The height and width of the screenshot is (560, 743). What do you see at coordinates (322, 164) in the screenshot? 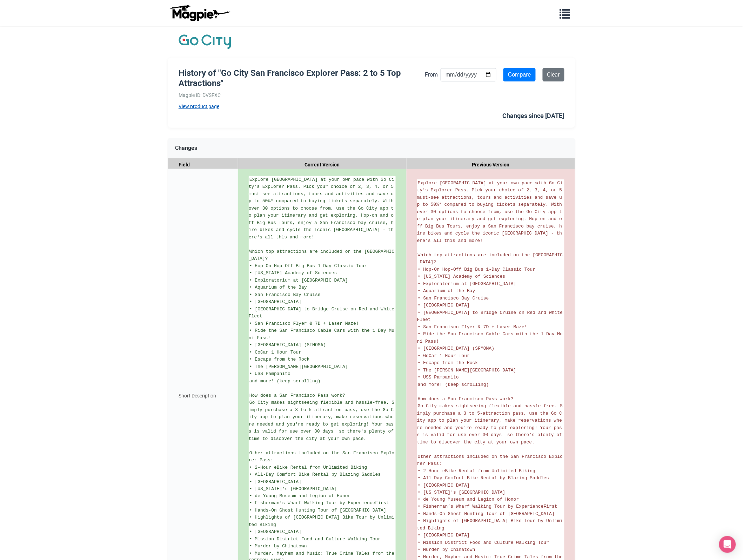
I see `div: Current Version` at bounding box center [322, 164].